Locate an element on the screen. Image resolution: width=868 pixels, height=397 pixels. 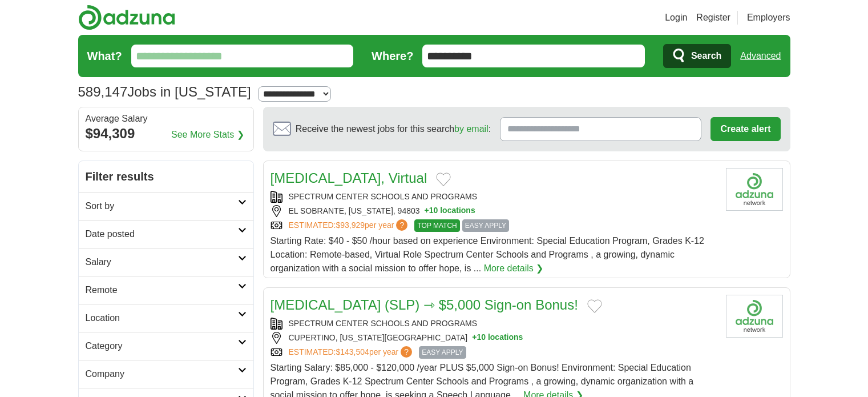
a: Advanced is located at coordinates (760, 56).